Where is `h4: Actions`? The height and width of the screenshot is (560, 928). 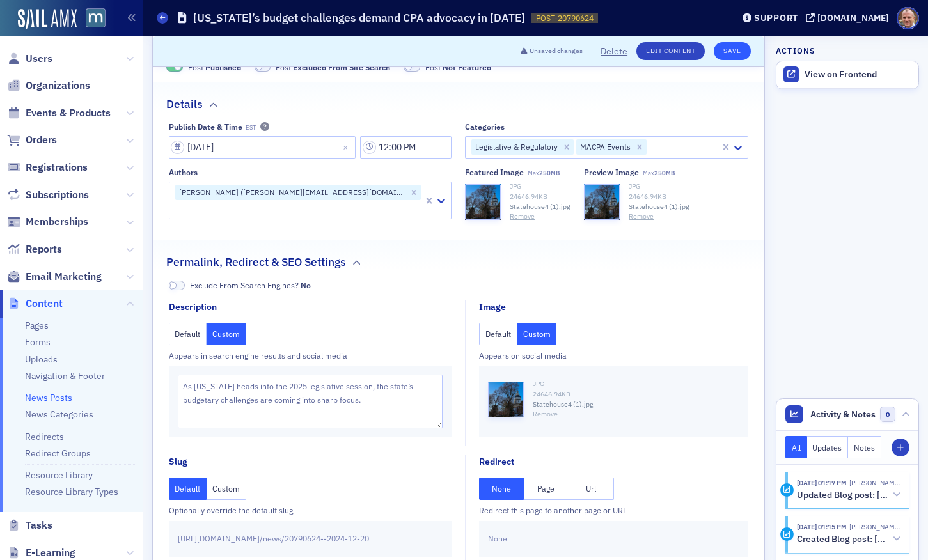
h4: Actions is located at coordinates (795, 50).